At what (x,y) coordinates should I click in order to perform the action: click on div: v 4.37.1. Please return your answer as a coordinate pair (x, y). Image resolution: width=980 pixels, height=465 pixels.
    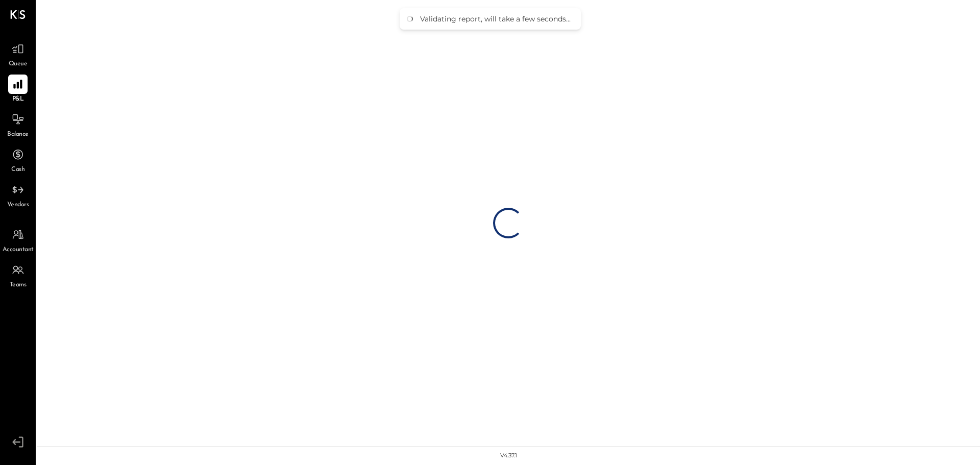
    Looking at the image, I should click on (509, 456).